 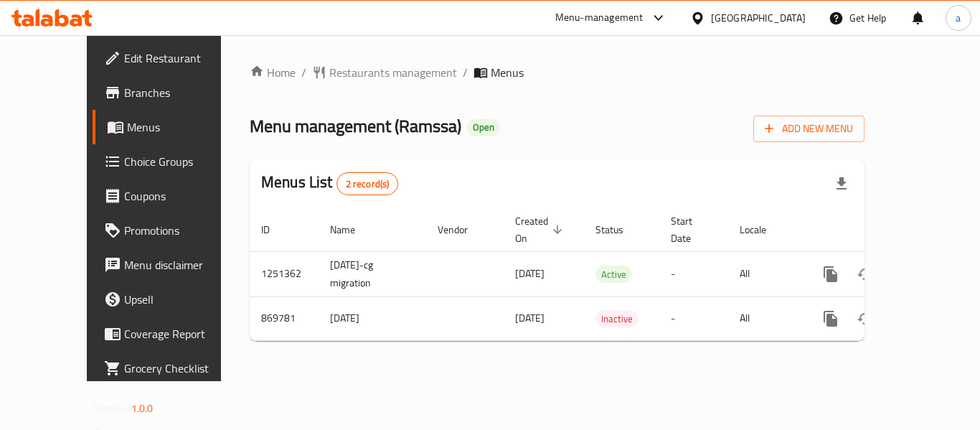 What do you see at coordinates (355, 126) in the screenshot?
I see `span: Menu management ( Ramssa )` at bounding box center [355, 126].